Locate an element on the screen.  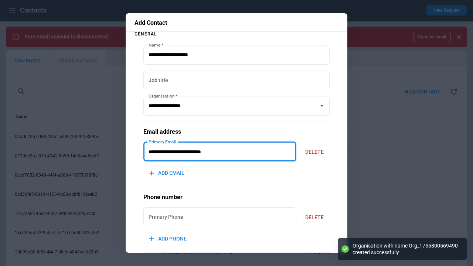
div: Organisation with name Org_1755800569490 created successfully is located at coordinates (406, 249).